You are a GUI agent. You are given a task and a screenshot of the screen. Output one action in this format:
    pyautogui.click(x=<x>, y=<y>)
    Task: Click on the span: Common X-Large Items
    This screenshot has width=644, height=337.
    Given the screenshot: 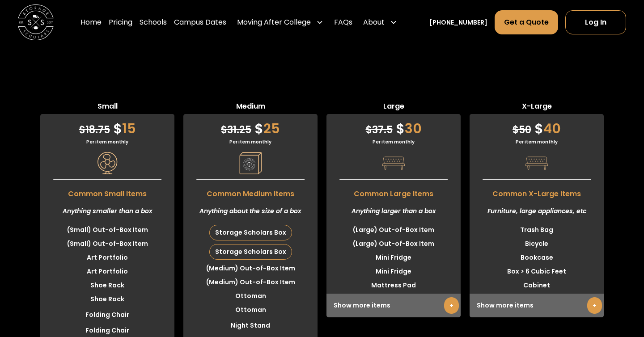 What is the action you would take?
    pyautogui.click(x=537, y=192)
    